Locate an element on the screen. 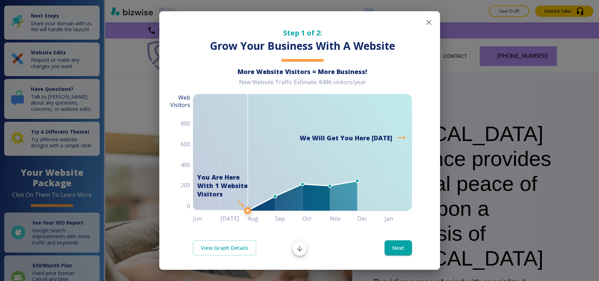  a: View Graph Details is located at coordinates (225, 248).